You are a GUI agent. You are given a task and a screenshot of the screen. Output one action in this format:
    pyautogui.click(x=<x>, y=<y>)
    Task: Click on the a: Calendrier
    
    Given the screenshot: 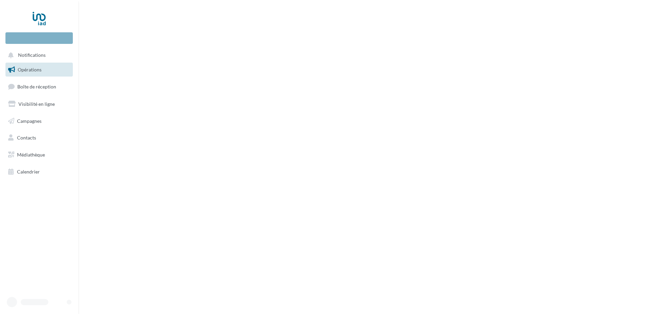 What is the action you would take?
    pyautogui.click(x=39, y=172)
    